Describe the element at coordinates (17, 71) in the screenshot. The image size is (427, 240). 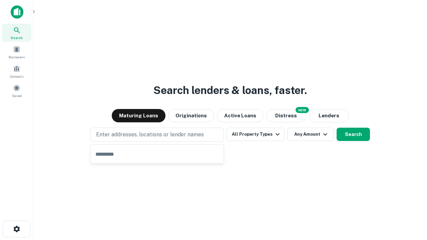
I see `a: Contacts` at that location.